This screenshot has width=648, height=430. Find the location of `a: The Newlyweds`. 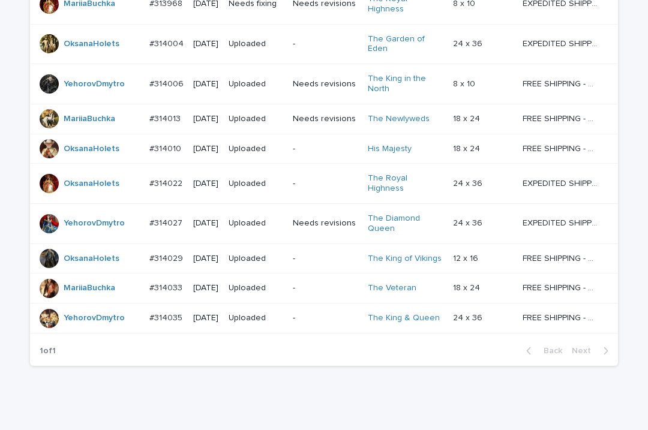

a: The Newlyweds is located at coordinates (398, 119).